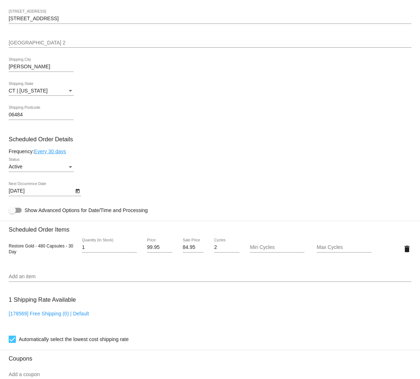  I want to click on mat-select: Shipping State, so click(41, 91).